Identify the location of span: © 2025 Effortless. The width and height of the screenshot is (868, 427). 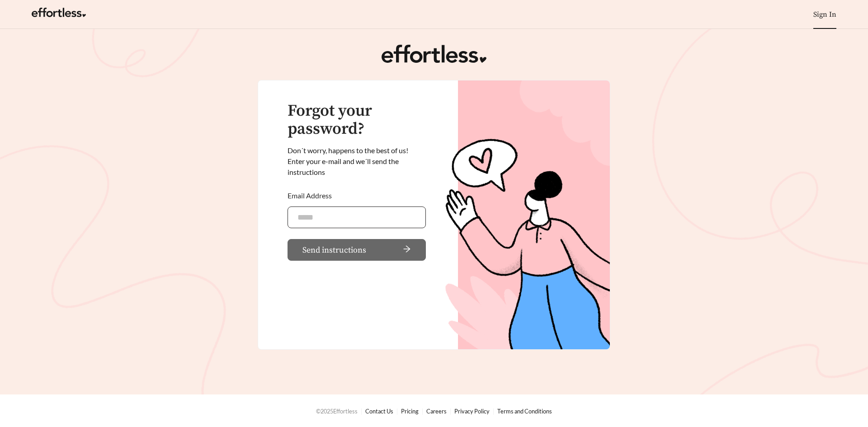
(337, 411).